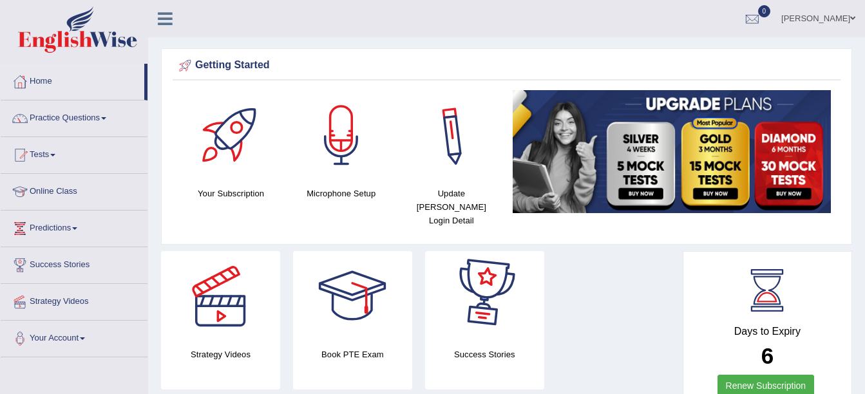 The width and height of the screenshot is (865, 394). I want to click on a: Strategy Videos, so click(74, 300).